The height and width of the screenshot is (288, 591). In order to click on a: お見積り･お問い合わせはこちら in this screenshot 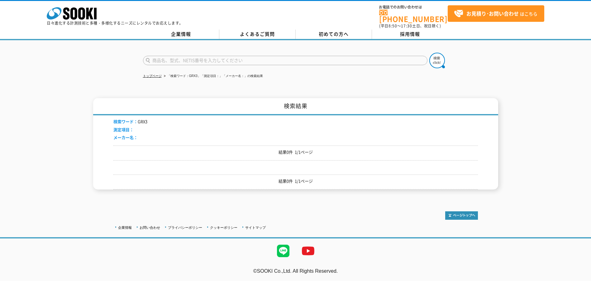, I will do `click(496, 13)`.